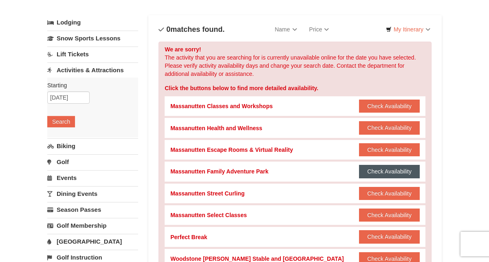  I want to click on div: Massanutten Street Curling, so click(207, 193).